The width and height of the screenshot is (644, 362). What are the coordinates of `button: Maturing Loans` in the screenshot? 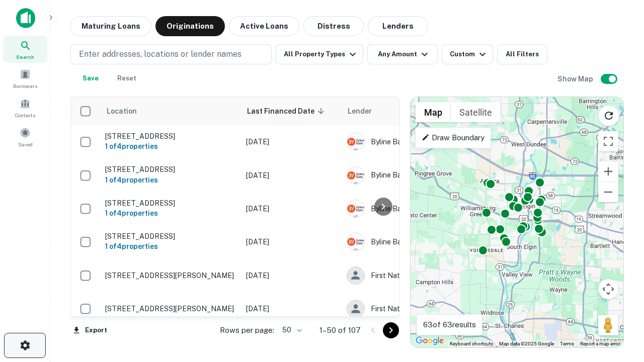 It's located at (111, 26).